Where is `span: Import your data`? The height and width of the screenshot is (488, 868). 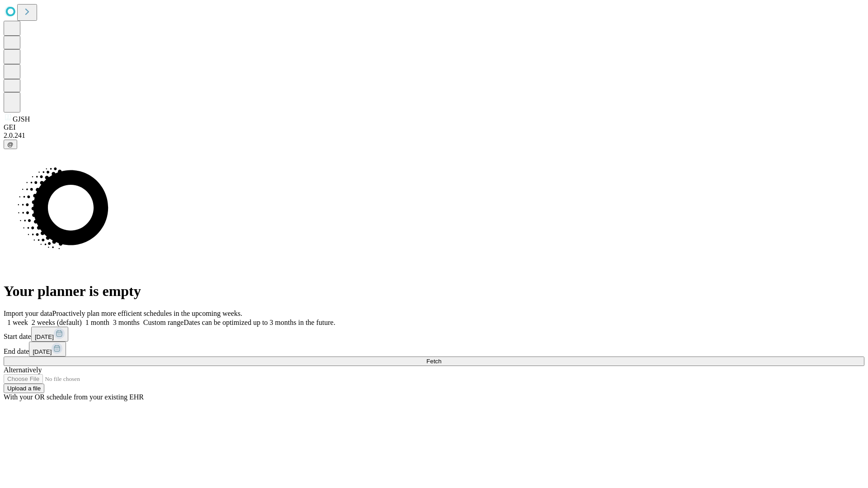
span: Import your data is located at coordinates (28, 313).